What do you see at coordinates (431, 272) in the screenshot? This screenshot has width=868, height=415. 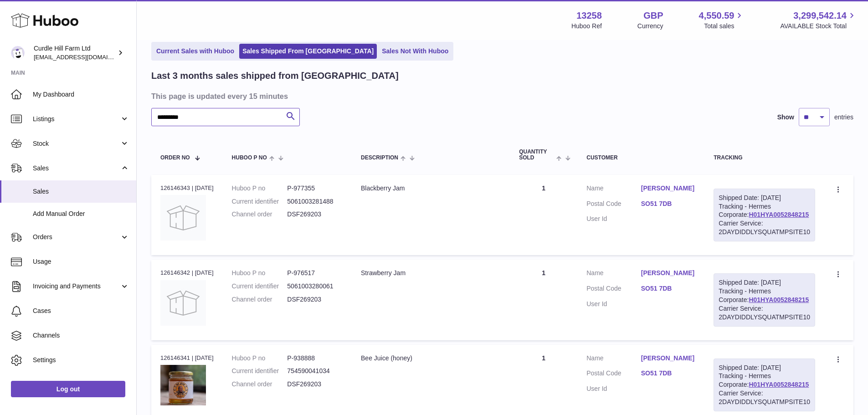 I see `div: Strawberry Jam` at bounding box center [431, 272].